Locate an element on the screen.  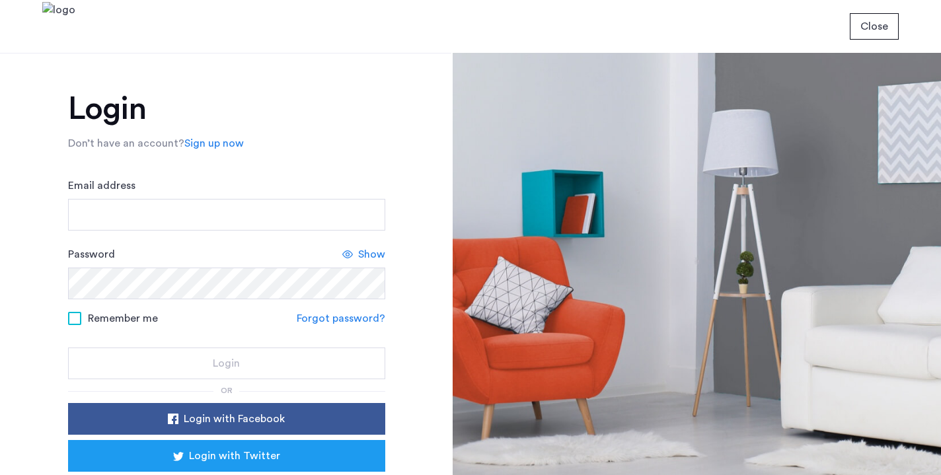
span: Close is located at coordinates (875, 26).